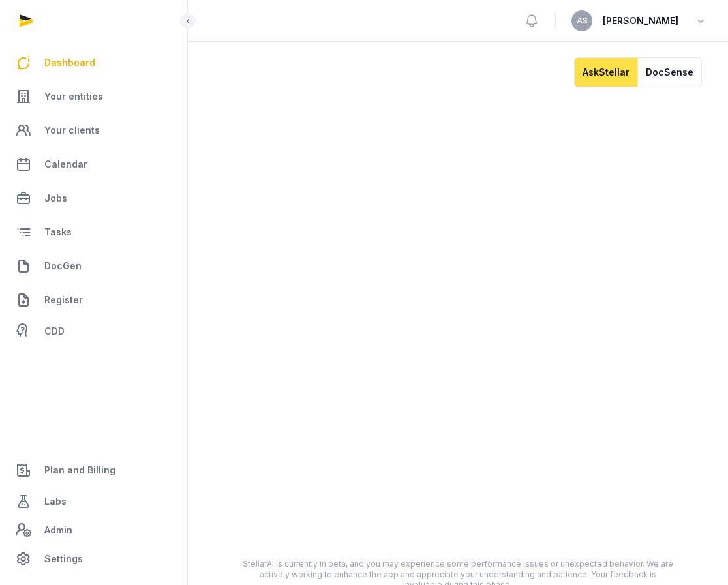 The width and height of the screenshot is (728, 585). I want to click on a: CDD, so click(93, 331).